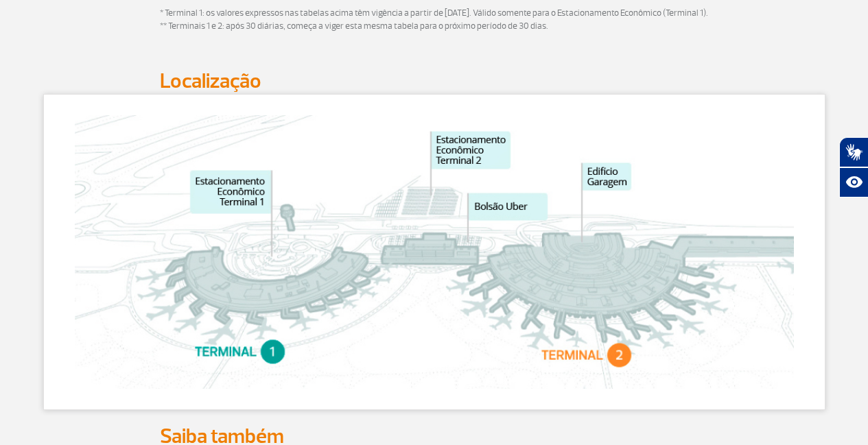 This screenshot has width=868, height=445. Describe the element at coordinates (854, 152) in the screenshot. I see `button: Abrir tradutor de língua de sinais.` at that location.